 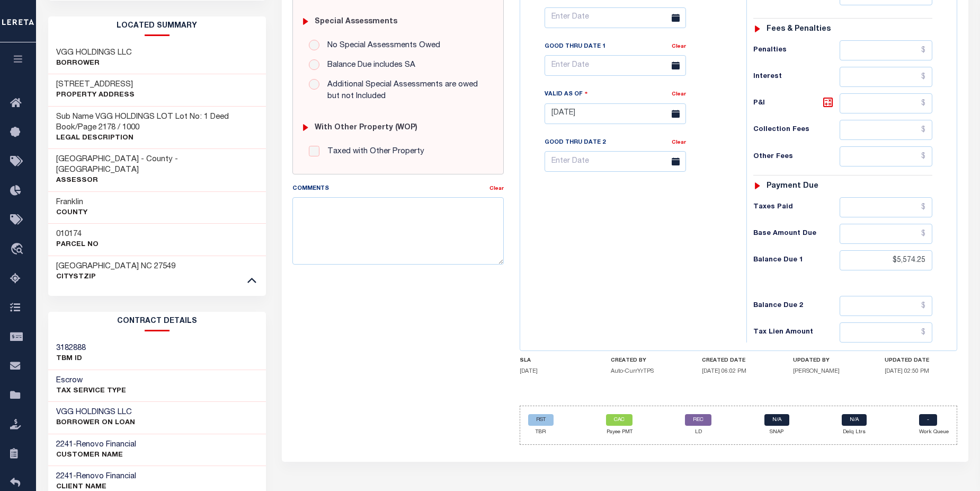 What do you see at coordinates (854, 432) in the screenshot?
I see `p: Delq Ltrs` at bounding box center [854, 432].